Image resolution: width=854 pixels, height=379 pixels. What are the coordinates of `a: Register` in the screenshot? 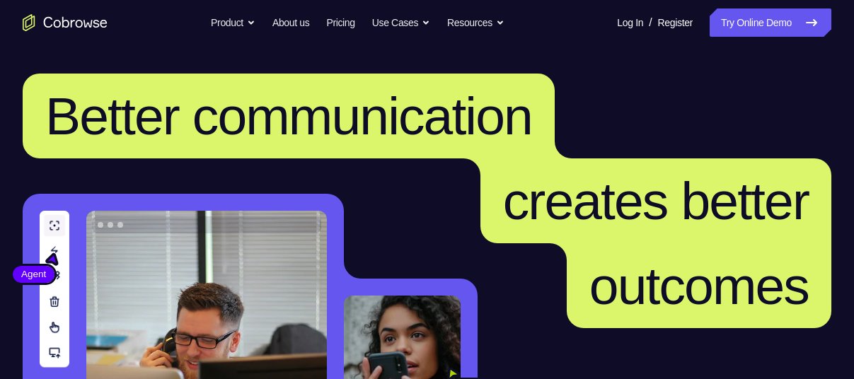 It's located at (675, 23).